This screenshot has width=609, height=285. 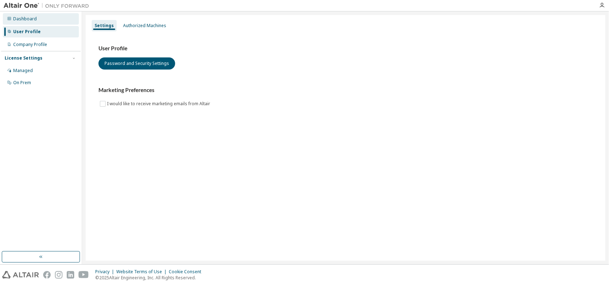 I want to click on img: facebook.svg, so click(x=47, y=275).